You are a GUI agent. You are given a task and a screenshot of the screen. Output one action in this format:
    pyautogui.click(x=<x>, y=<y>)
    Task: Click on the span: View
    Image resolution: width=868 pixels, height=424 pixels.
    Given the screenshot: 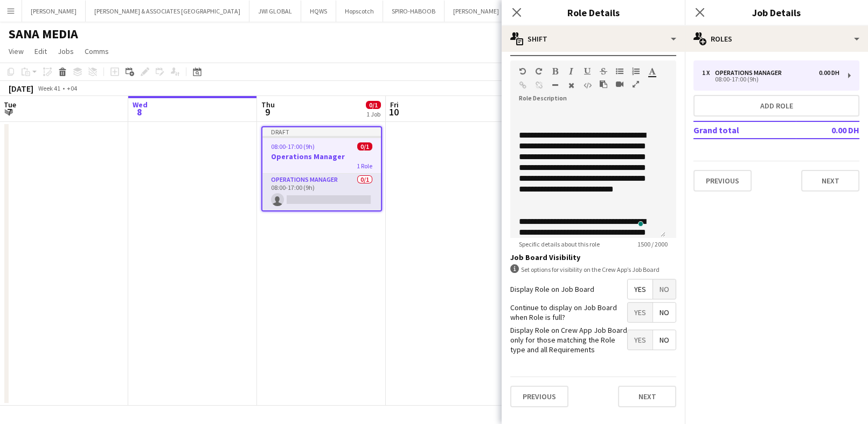 What is the action you would take?
    pyautogui.click(x=16, y=51)
    